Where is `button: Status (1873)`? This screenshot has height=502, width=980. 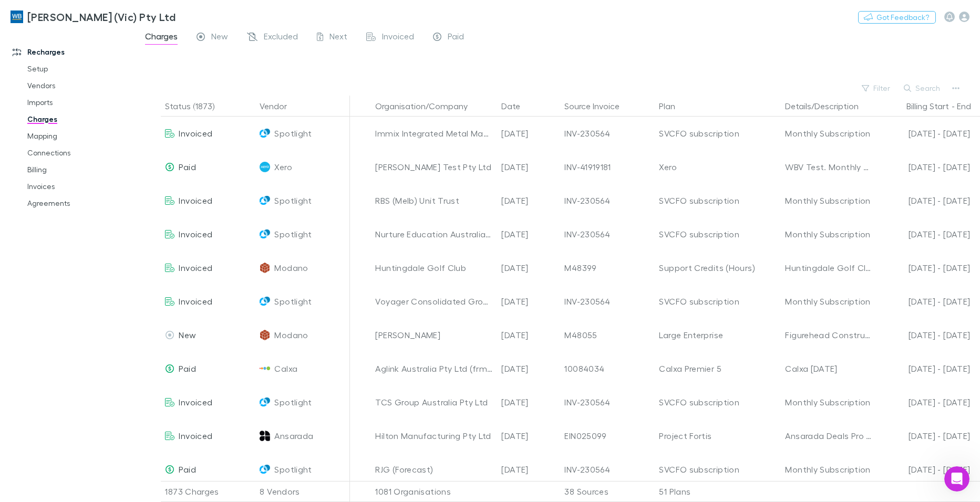
button: Status (1873) is located at coordinates (196, 106).